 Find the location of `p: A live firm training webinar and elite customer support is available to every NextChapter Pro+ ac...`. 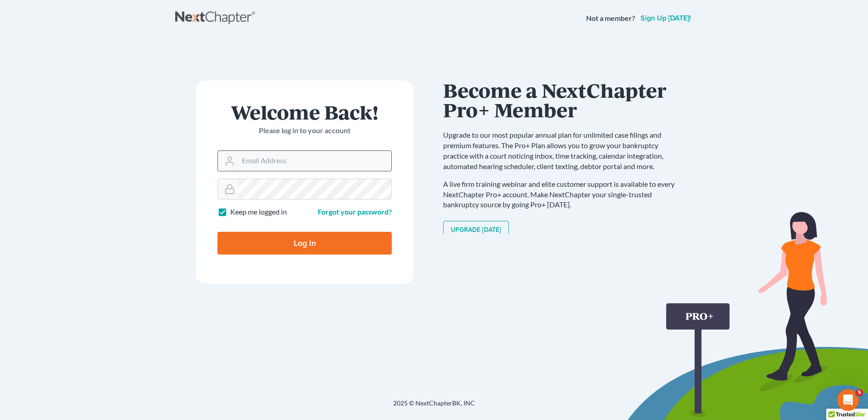

p: A live firm training webinar and elite customer support is available to every NextChapter Pro+ ac... is located at coordinates (563, 195).